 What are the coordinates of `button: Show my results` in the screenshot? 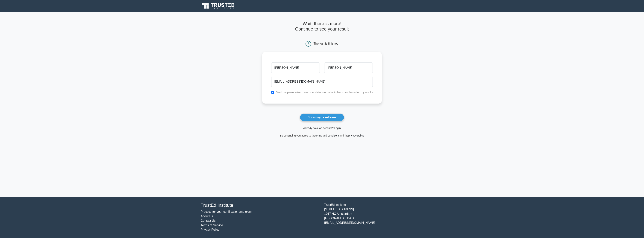 It's located at (322, 117).